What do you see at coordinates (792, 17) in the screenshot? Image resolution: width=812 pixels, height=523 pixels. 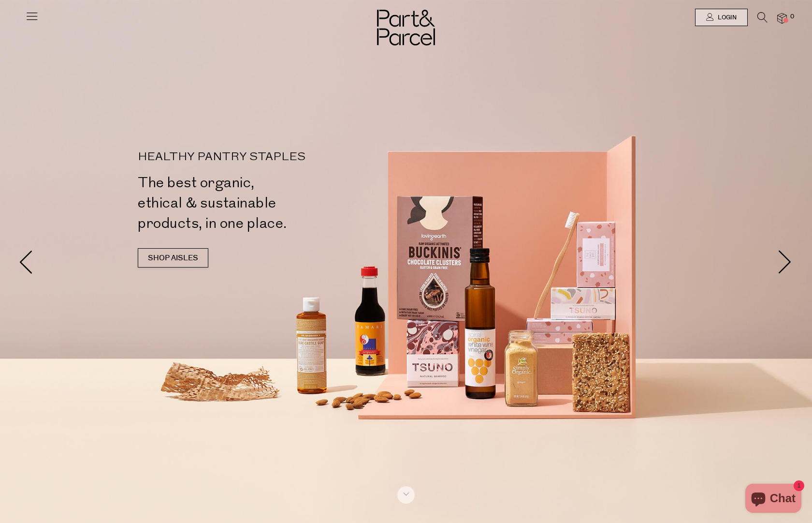 I see `span: 0` at bounding box center [792, 17].